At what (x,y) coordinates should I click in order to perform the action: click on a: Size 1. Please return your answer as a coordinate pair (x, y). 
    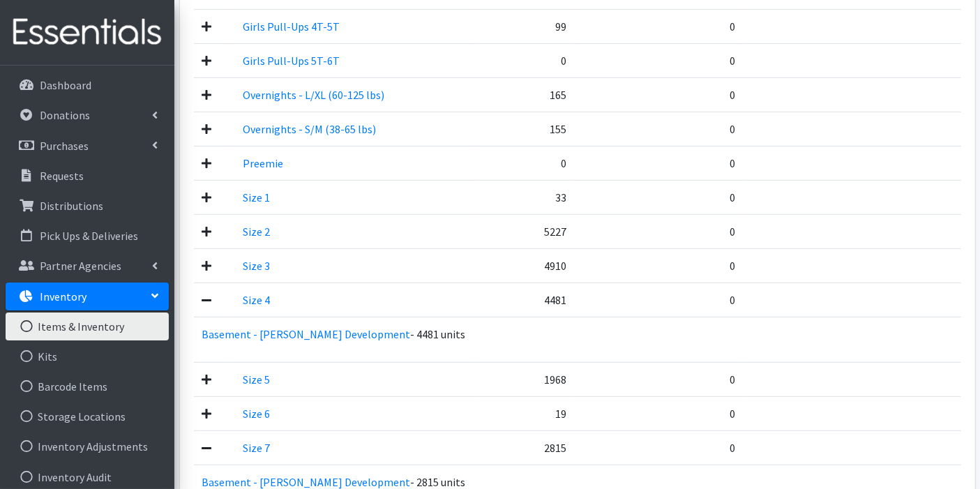
    Looking at the image, I should click on (256, 198).